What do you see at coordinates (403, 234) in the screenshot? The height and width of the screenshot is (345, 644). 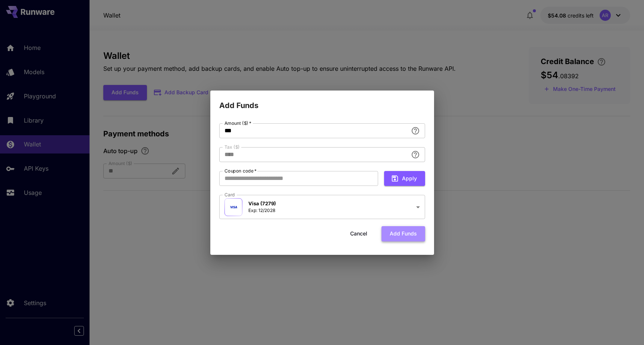 I see `button: Add funds` at bounding box center [403, 234].